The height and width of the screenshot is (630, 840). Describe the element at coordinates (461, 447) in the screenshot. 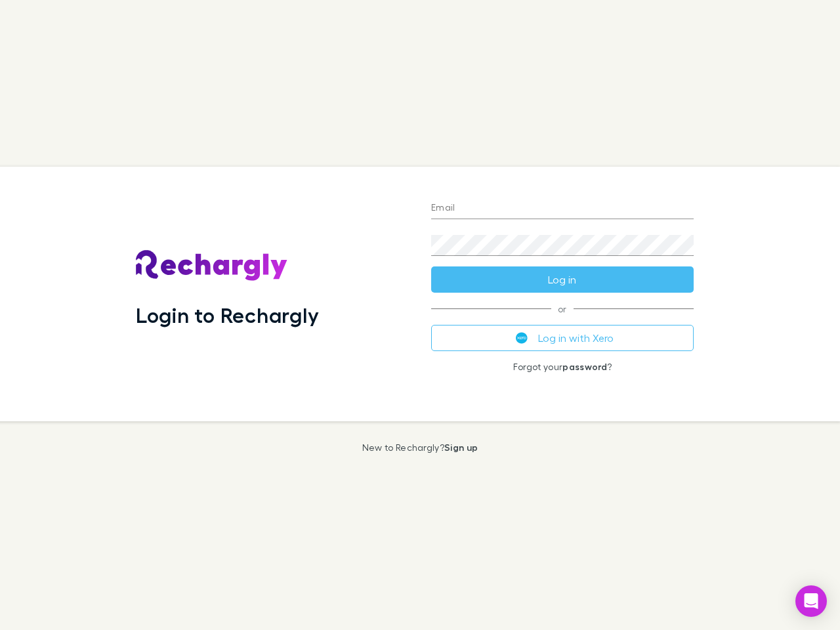

I see `a: Sign up` at that location.